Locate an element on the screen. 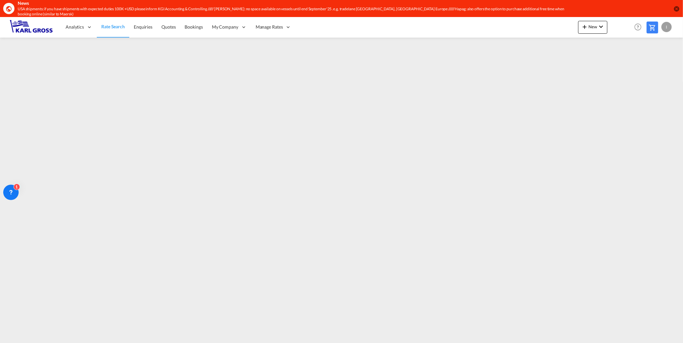 This screenshot has width=683, height=343. a: Rate Search is located at coordinates (113, 27).